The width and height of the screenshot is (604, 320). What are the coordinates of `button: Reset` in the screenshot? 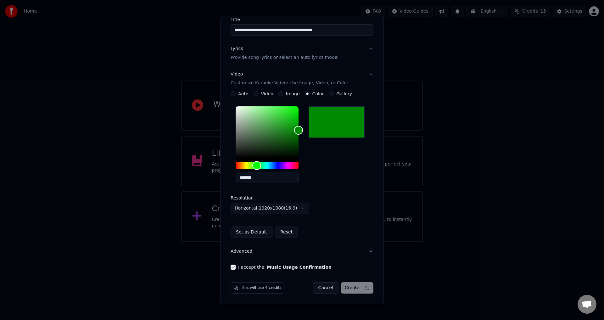 It's located at (286, 232).